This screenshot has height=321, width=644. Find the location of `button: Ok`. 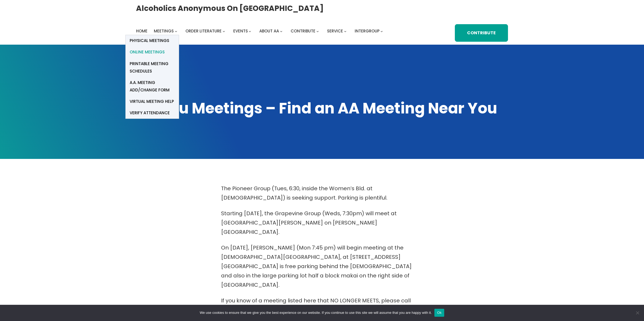

button: Ok is located at coordinates (439, 313).